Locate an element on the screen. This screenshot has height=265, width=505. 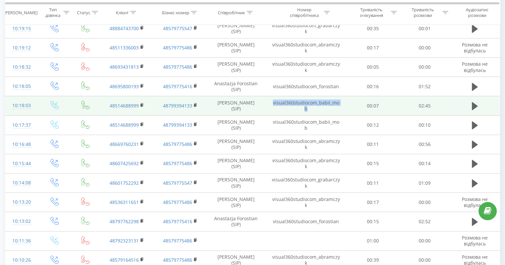
div: 10:19:15 is located at coordinates (22, 29).